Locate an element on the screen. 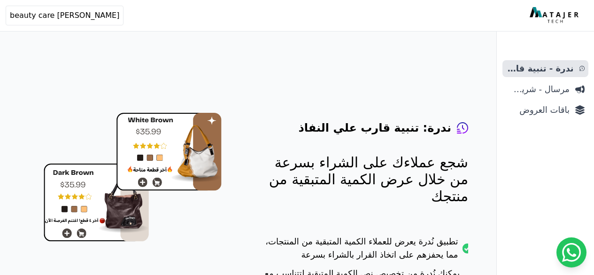  li: تطبيق نُدرة يعرض للعملاء الكمية المتبقية من المنتجات، مما يحفزهم على اتخاذ القرار بالشراء بسرعة is located at coordinates (363, 251).